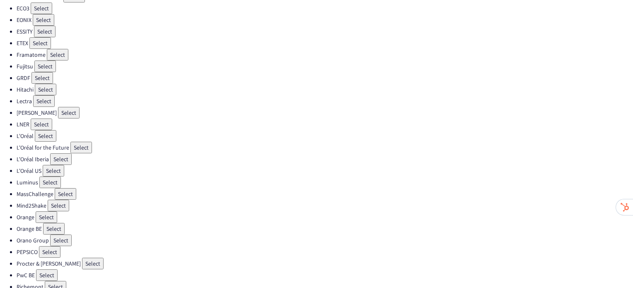  Describe the element at coordinates (325, 101) in the screenshot. I see `li: Lectra` at that location.